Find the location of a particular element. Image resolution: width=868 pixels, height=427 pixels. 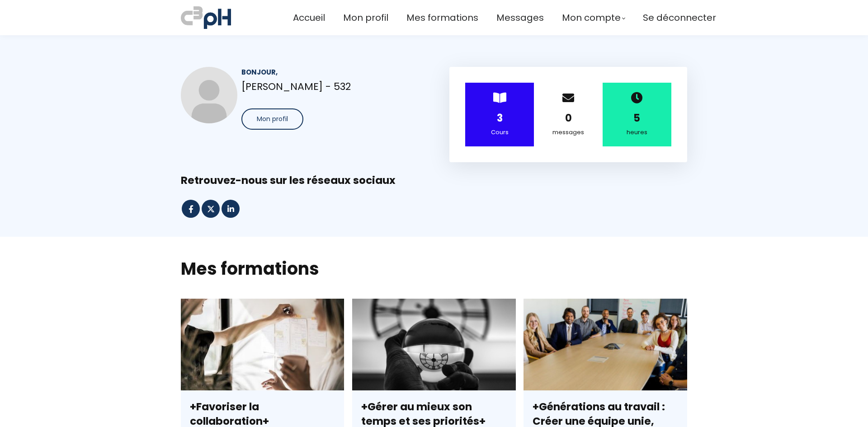

span: Se déconnecter is located at coordinates (680, 18).